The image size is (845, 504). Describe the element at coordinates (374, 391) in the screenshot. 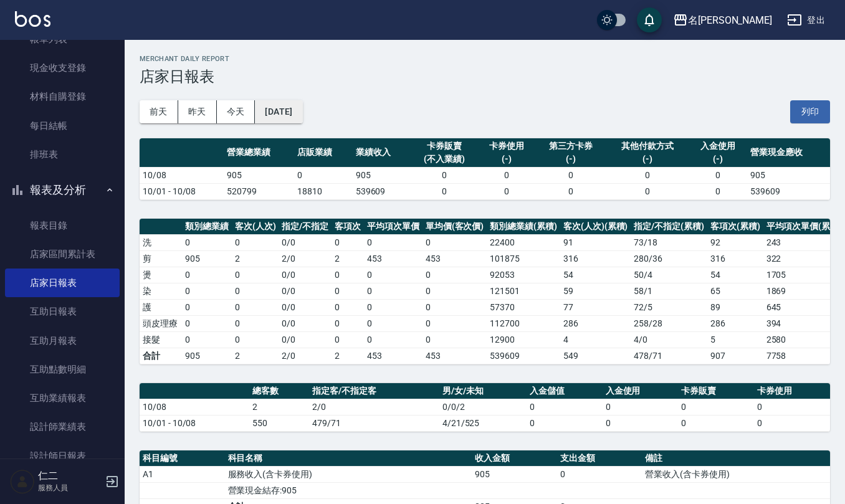

I see `th: 指定客/不指定客` at that location.